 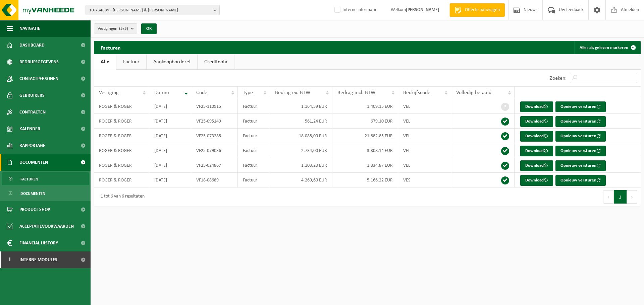 I want to click on td: 679,10 EUR, so click(x=366, y=122).